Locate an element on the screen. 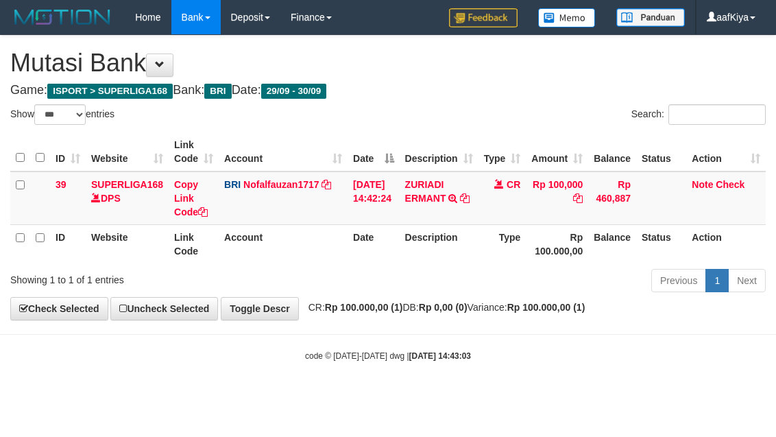 The height and width of the screenshot is (437, 776). strong: Rp 0,00 (0) is located at coordinates (443, 307).